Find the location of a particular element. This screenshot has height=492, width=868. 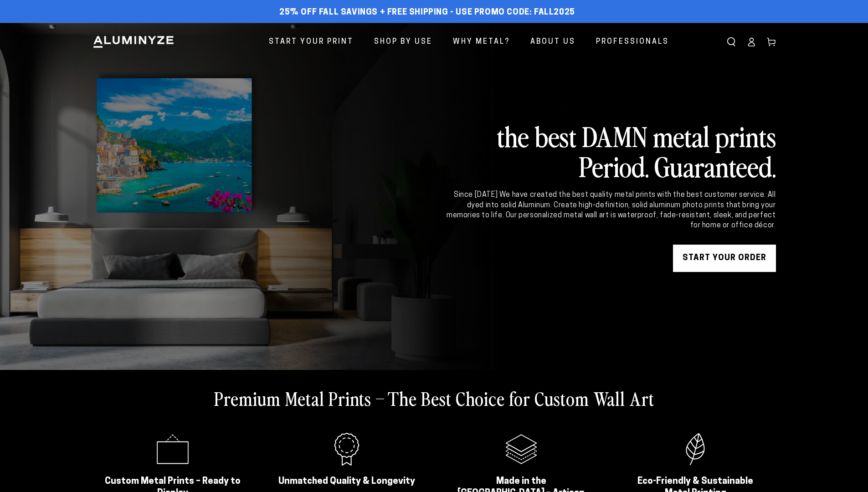

span: About Us is located at coordinates (553, 42).